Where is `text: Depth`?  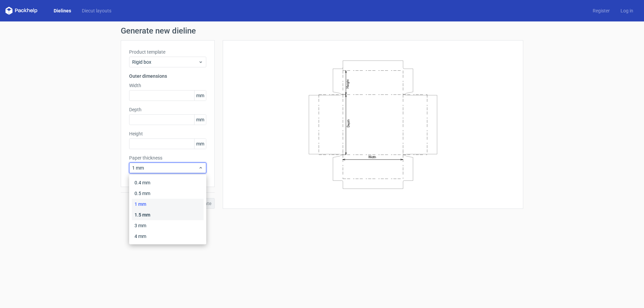
text: Depth is located at coordinates (348, 123).